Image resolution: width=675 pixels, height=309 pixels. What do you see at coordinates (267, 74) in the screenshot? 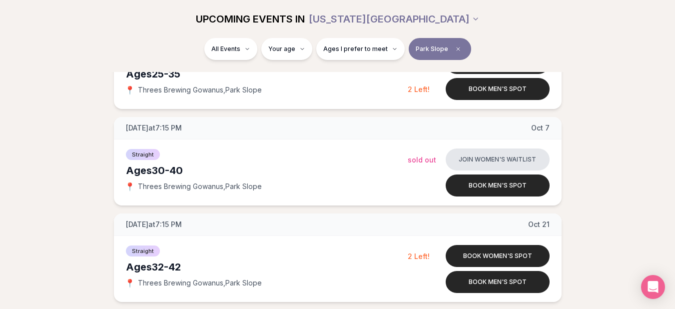
I see `div: Ages 25-35` at bounding box center [267, 74].